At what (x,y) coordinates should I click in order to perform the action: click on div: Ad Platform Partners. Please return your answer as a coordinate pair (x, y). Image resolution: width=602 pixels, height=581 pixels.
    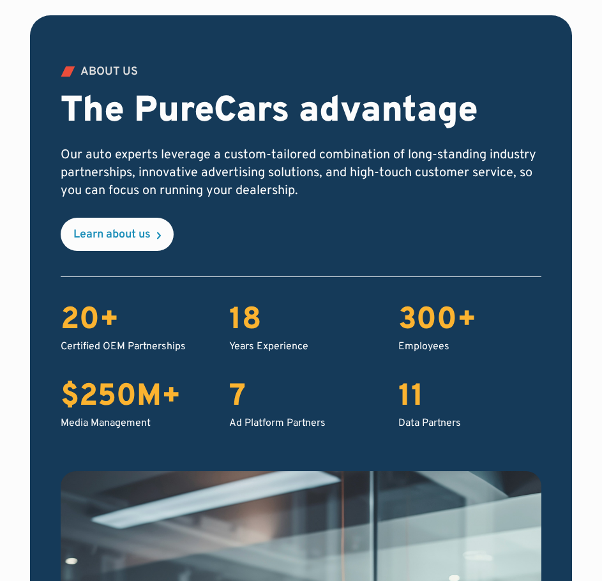
    Looking at the image, I should click on (301, 424).